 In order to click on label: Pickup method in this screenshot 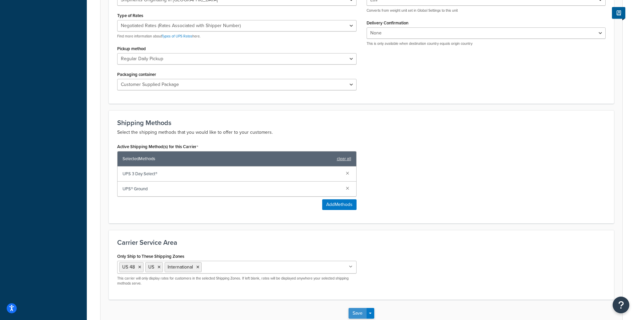, I will do `click(132, 48)`.